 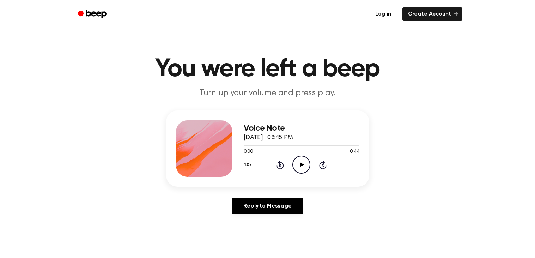 I want to click on p: Turn up your volume and press play., so click(x=267, y=93).